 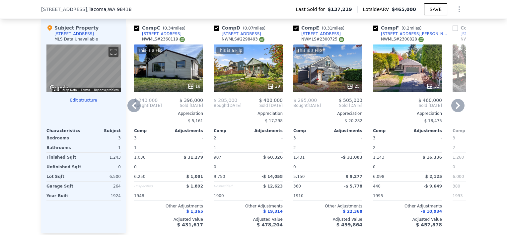 What do you see at coordinates (350, 100) in the screenshot?
I see `span: $ 505,000` at bounding box center [350, 100].